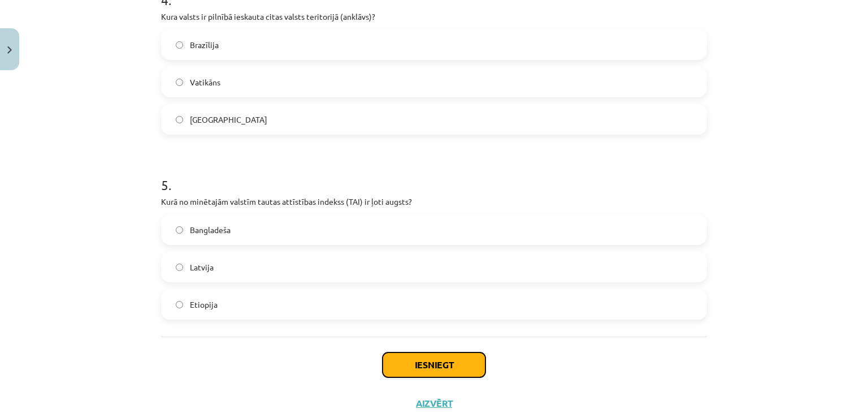 This screenshot has width=868, height=413. What do you see at coordinates (179, 82) in the screenshot?
I see `input: Vatikāns` at bounding box center [179, 82].